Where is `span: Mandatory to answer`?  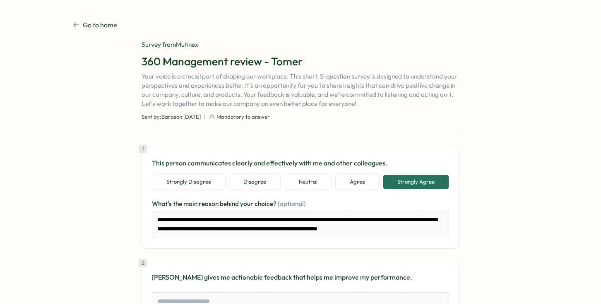 span: Mandatory to answer is located at coordinates (243, 117).